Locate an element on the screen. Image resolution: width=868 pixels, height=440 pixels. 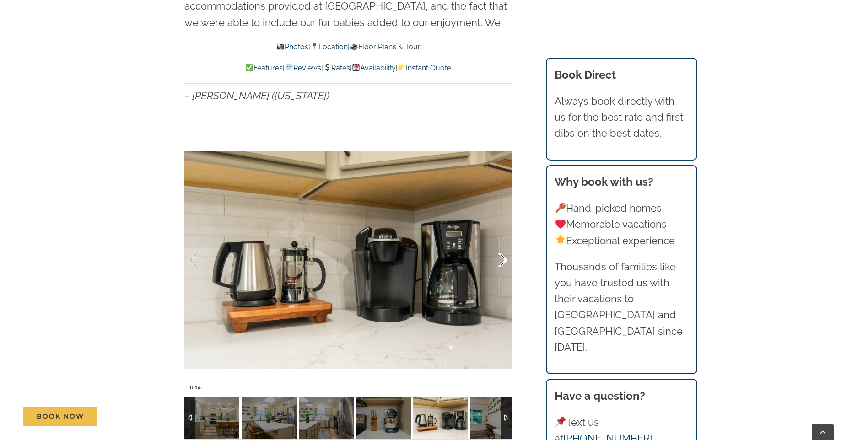
a: Rates is located at coordinates (336, 68).